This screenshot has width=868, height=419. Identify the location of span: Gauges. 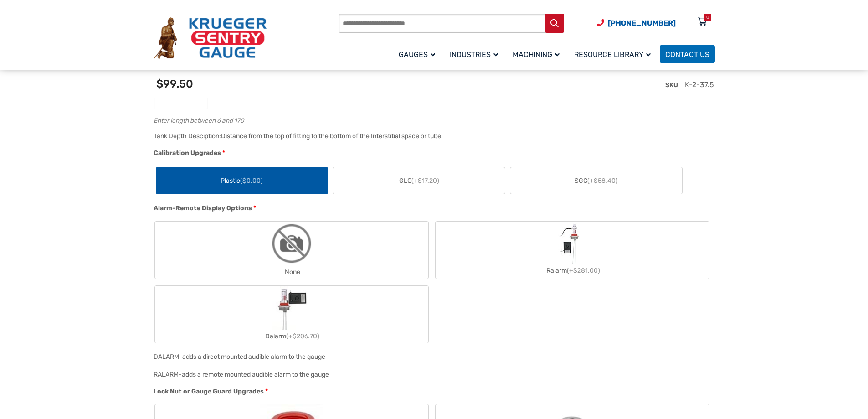
(417, 54).